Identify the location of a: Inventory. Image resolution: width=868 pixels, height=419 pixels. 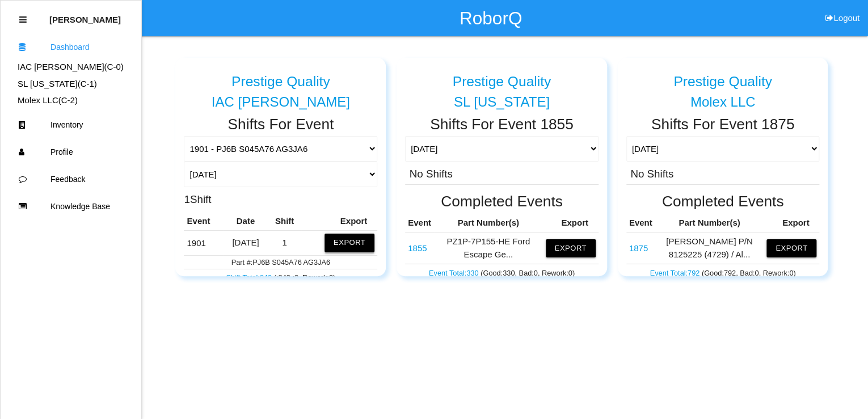
(71, 125).